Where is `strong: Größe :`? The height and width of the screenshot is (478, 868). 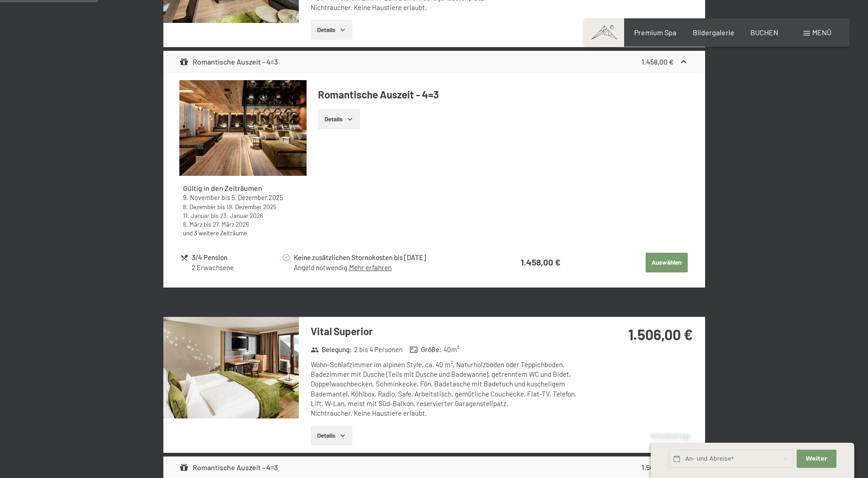 strong: Größe : is located at coordinates (426, 350).